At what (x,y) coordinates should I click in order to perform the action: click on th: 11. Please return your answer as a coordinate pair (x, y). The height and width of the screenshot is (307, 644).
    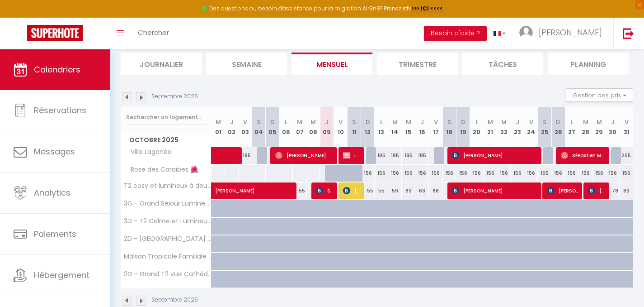
    Looking at the image, I should click on (354, 127).